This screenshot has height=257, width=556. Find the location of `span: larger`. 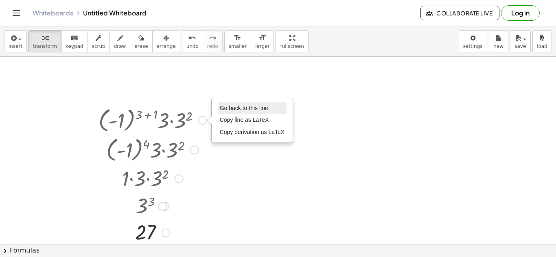

span: larger is located at coordinates (262, 46).